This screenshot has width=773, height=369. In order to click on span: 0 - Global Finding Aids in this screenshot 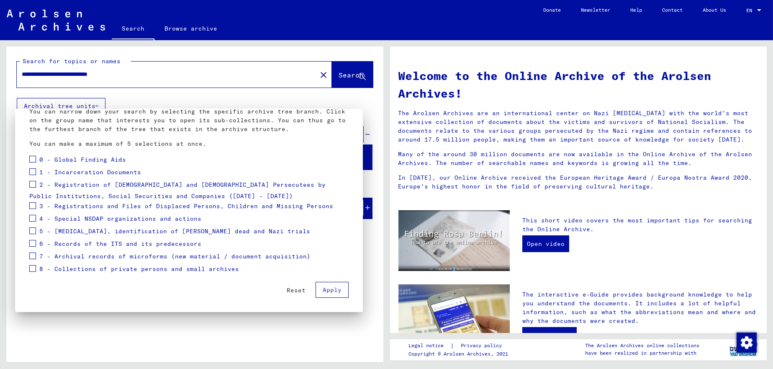, I will do `click(83, 160)`.